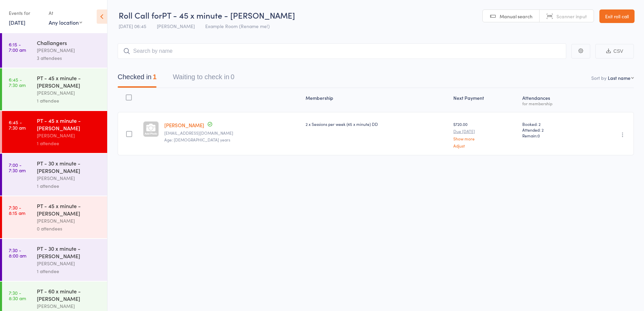 This screenshot has width=644, height=311. Describe the element at coordinates (485, 138) in the screenshot. I see `a: Show more` at that location.